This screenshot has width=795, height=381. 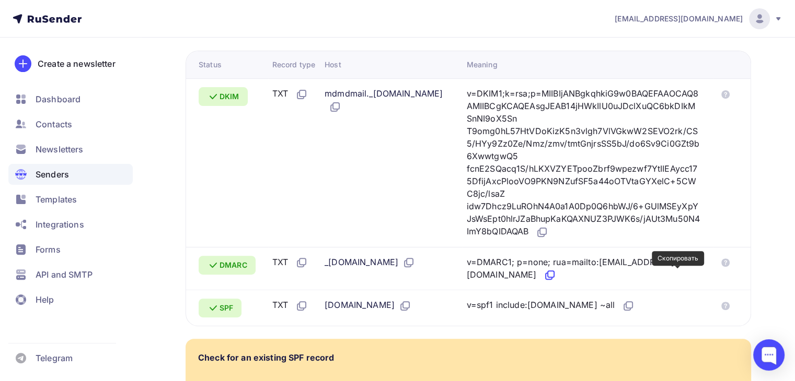 What do you see at coordinates (333, 64) in the screenshot?
I see `font: Host` at bounding box center [333, 64].